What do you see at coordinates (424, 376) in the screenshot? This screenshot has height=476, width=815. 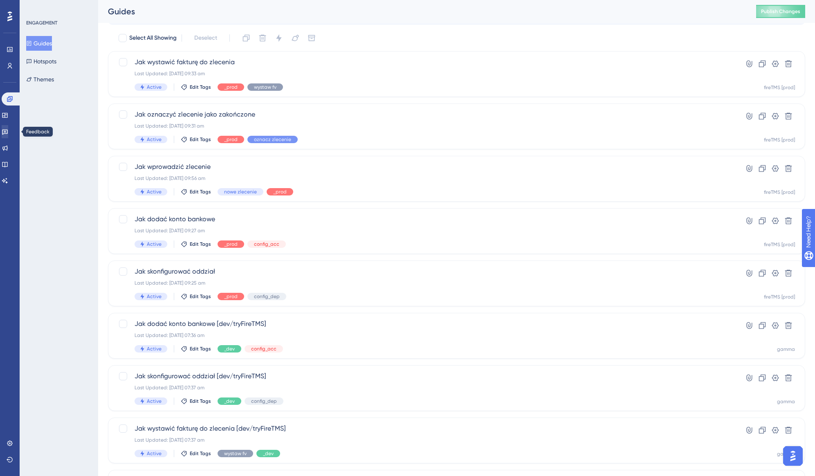 I see `span: Jak skonfigurować oddział [dev/tryFireTMS]` at bounding box center [424, 376].